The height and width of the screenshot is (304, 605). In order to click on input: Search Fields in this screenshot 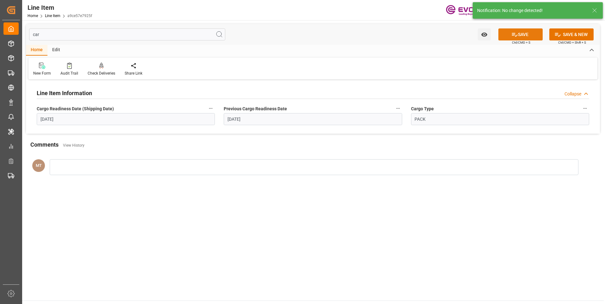, I will do `click(127, 34)`.